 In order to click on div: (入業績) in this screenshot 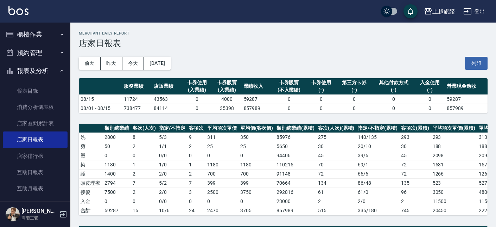, I will do `click(197, 90)`.